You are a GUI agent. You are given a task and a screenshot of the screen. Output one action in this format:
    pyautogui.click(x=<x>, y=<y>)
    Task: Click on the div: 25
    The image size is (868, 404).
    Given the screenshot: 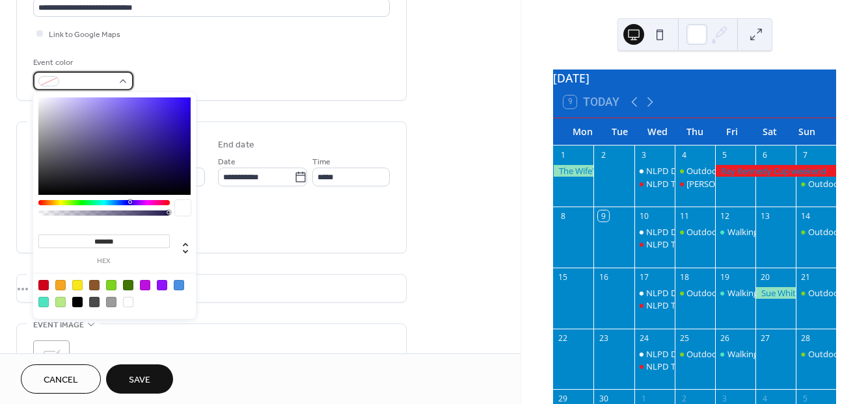 What is the action you would take?
    pyautogui.click(x=684, y=338)
    